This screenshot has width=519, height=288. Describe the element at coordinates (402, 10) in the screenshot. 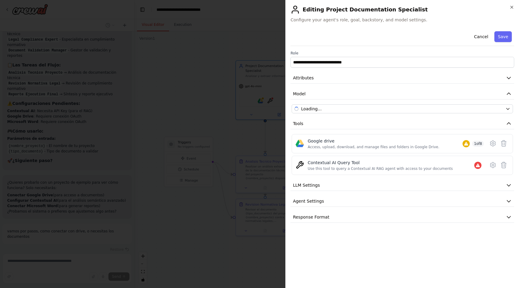

I see `h2: Editing Project Documentation Specialist` at that location.